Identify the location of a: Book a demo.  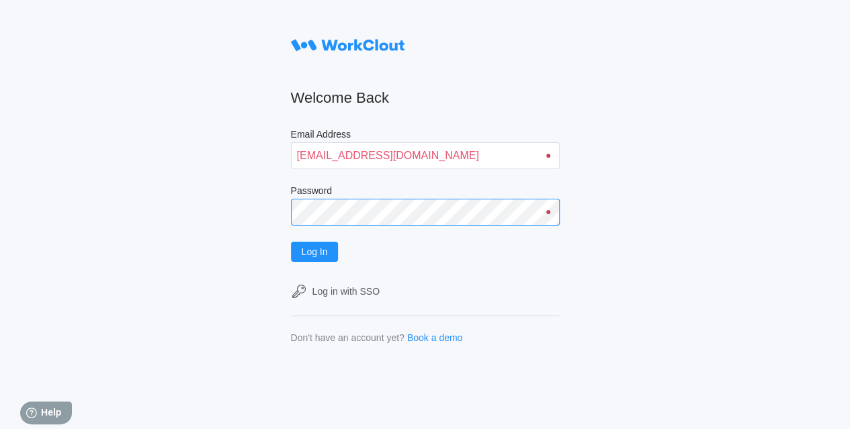
(435, 338).